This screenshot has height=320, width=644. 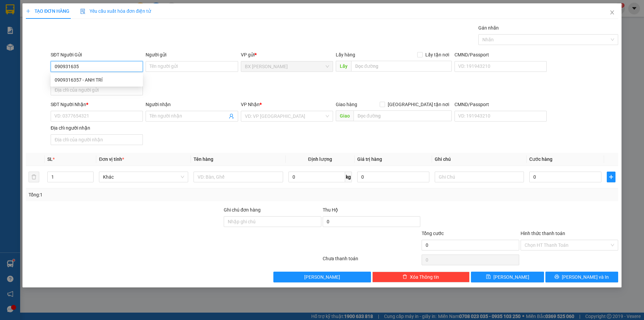 I want to click on button: delete, so click(x=34, y=177).